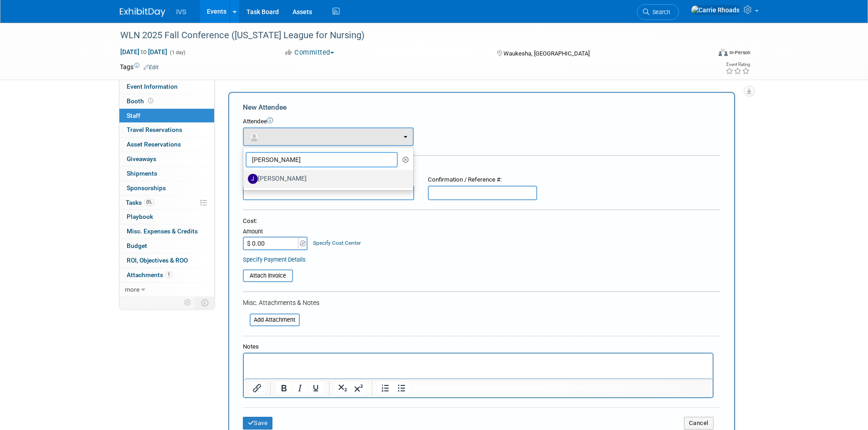 The width and height of the screenshot is (868, 430). What do you see at coordinates (167, 130) in the screenshot?
I see `a: Travel Reservations` at bounding box center [167, 130].